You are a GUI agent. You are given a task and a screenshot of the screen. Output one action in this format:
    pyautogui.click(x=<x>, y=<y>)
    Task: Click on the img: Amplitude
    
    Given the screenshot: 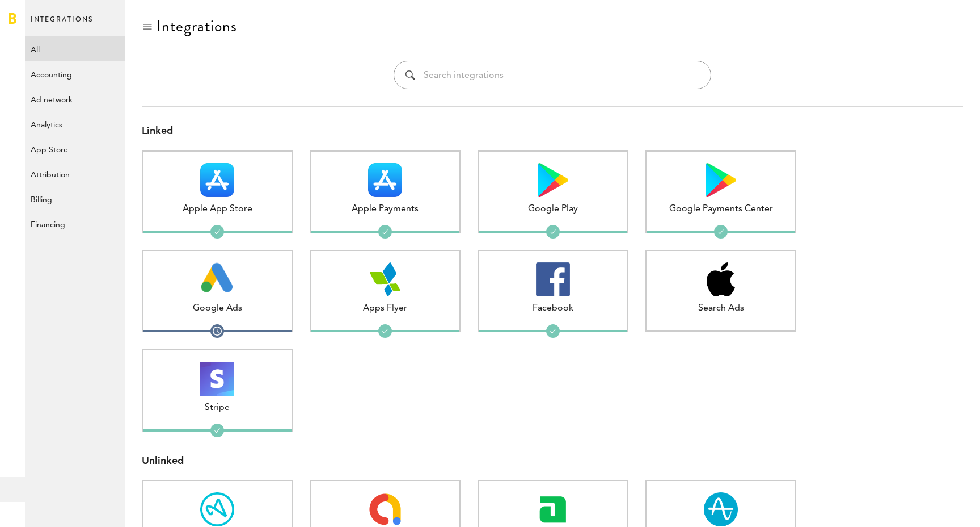 What is the action you would take?
    pyautogui.click(x=721, y=509)
    